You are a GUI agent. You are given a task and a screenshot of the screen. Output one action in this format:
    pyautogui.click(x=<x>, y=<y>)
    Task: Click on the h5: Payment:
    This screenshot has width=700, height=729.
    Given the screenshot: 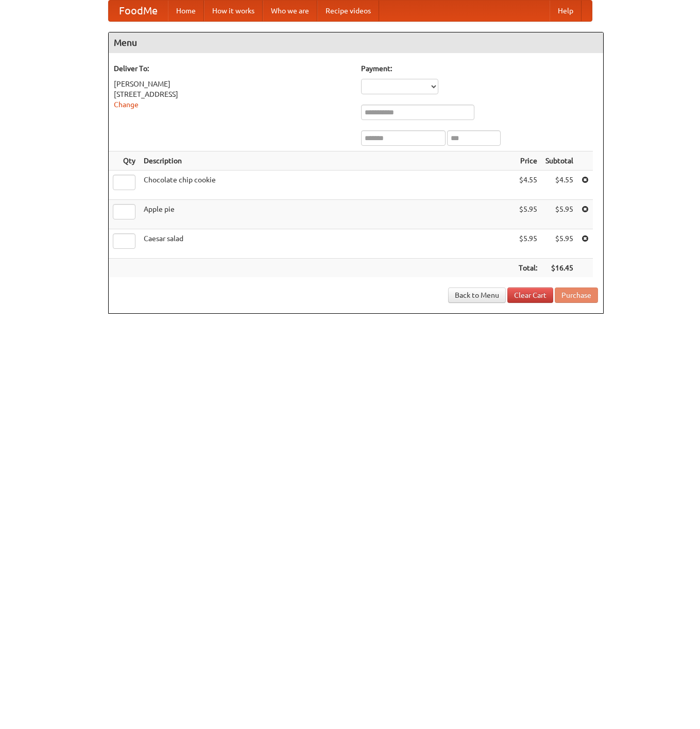 What is the action you would take?
    pyautogui.click(x=480, y=69)
    